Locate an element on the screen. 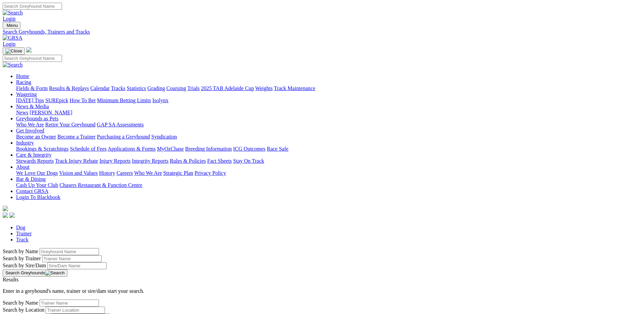  a: Privacy Policy is located at coordinates (210, 172).